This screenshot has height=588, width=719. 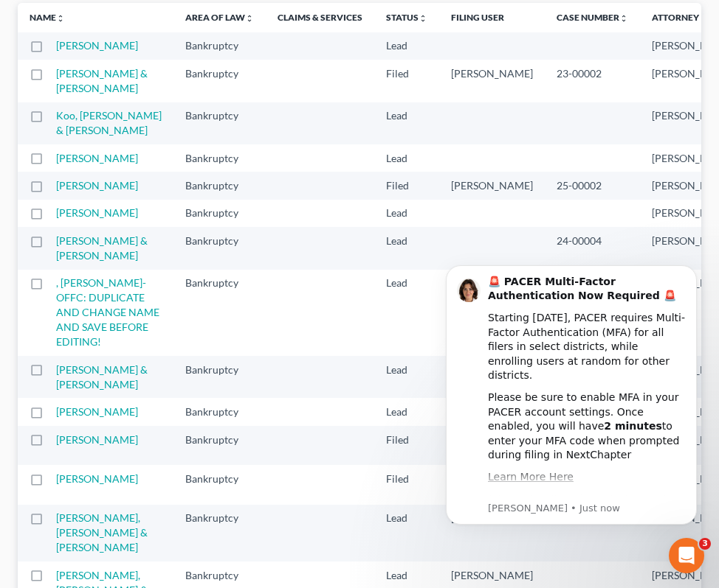 What do you see at coordinates (704, 544) in the screenshot?
I see `span: 3` at bounding box center [704, 544].